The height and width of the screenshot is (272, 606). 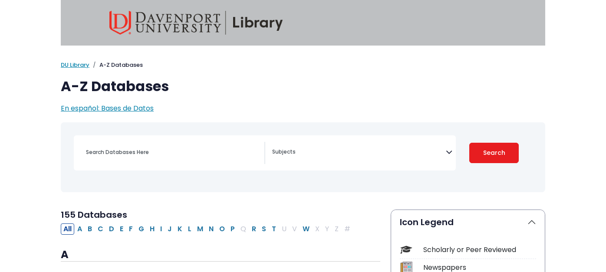 What do you see at coordinates (121, 229) in the screenshot?
I see `button: Filter Results E` at bounding box center [121, 229].